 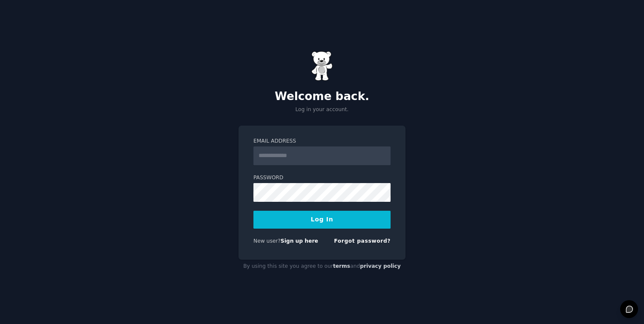 I want to click on label: Password, so click(x=322, y=178).